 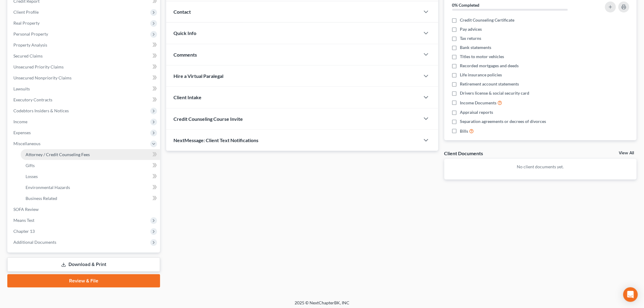 I want to click on span: Titles to motor vehicles, so click(x=482, y=56).